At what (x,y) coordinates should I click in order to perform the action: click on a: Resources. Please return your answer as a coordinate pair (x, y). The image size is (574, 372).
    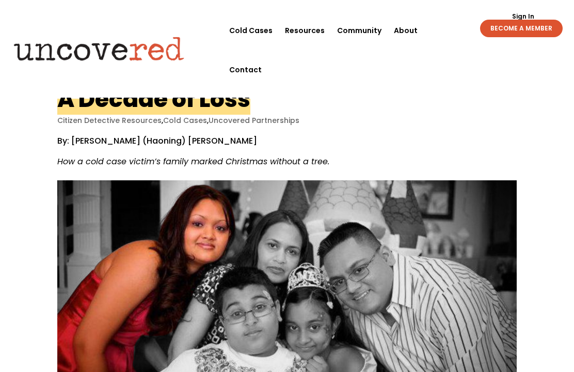
    Looking at the image, I should click on (304, 30).